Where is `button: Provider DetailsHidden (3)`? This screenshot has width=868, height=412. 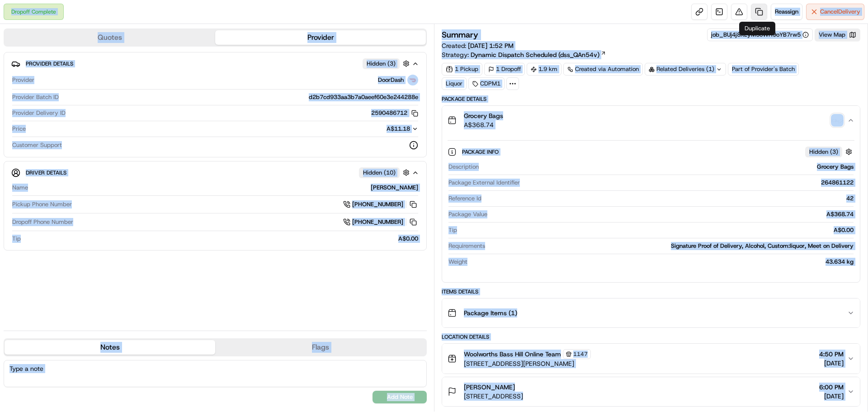 button: Provider DetailsHidden (3) is located at coordinates (215, 64).